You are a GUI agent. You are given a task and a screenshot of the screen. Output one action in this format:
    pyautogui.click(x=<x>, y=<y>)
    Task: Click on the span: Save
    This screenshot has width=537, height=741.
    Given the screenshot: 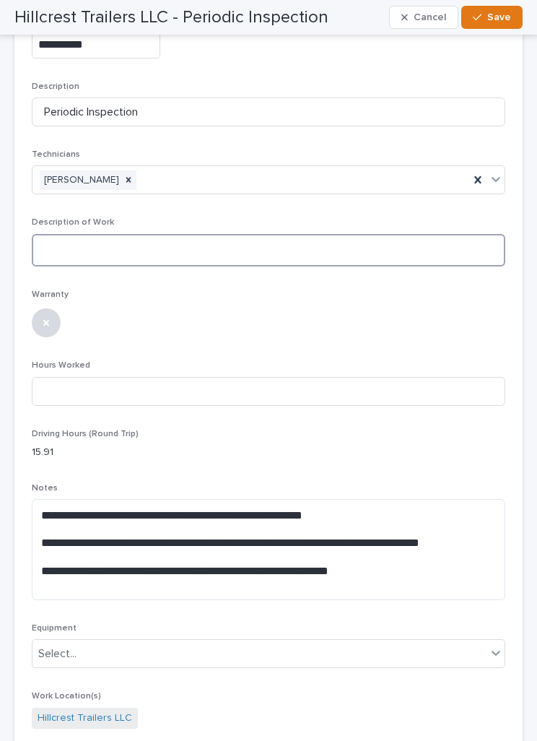 What is the action you would take?
    pyautogui.click(x=499, y=17)
    